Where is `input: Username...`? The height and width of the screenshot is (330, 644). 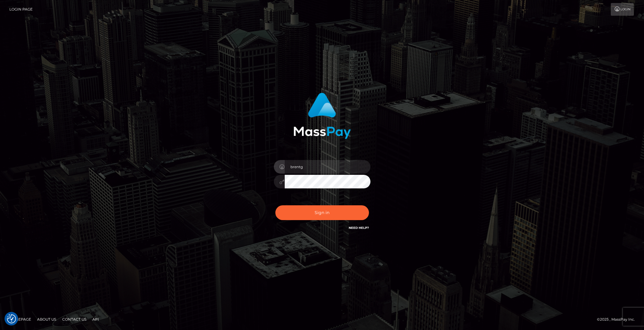
input: Username... is located at coordinates (328, 167).